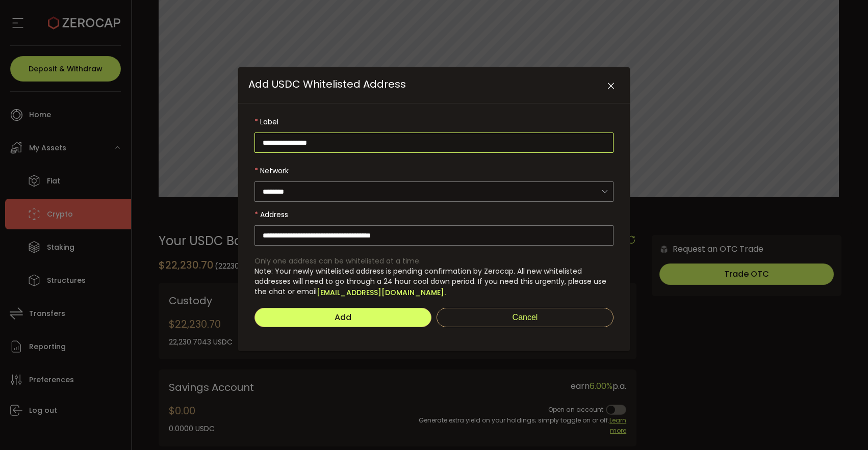  What do you see at coordinates (434, 171) in the screenshot?
I see `label: Network` at bounding box center [434, 171].